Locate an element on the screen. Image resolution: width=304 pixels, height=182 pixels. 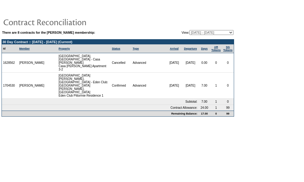
td: Remaining Balance: is located at coordinates (100, 114).